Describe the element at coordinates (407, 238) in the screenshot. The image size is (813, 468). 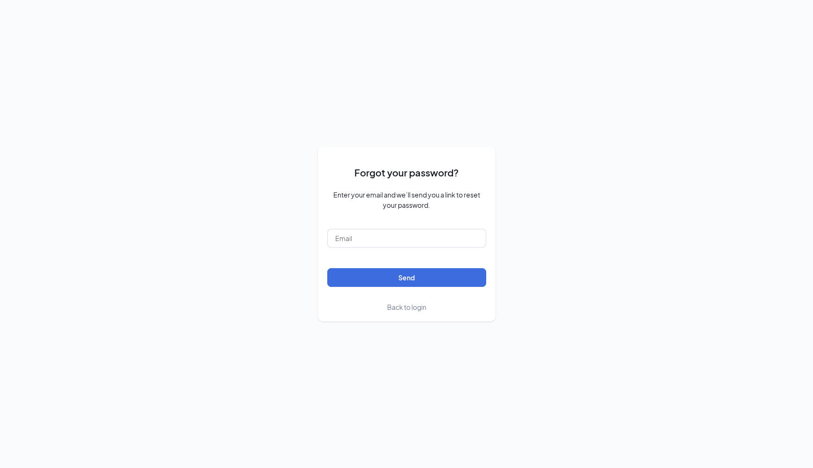
I see `input: Email` at that location.